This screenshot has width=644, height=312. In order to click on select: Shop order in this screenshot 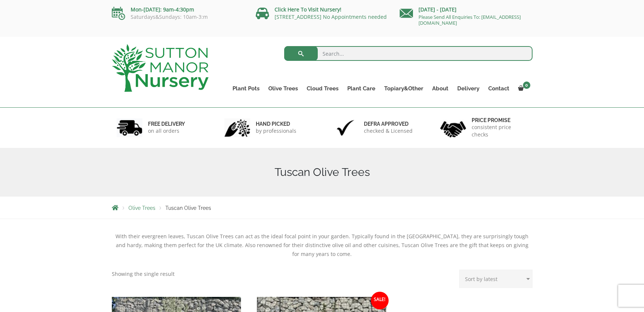, I will do `click(495, 279)`.